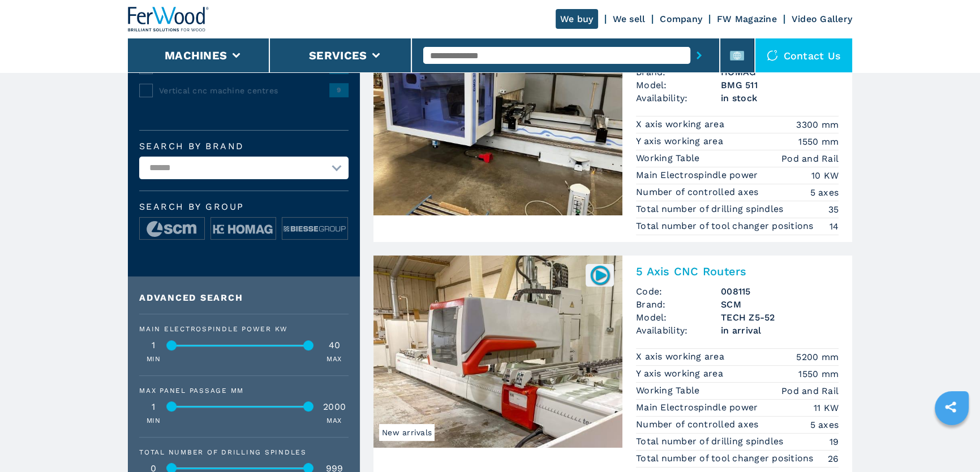 The width and height of the screenshot is (980, 472). I want to click on h3: BMG 511, so click(779, 85).